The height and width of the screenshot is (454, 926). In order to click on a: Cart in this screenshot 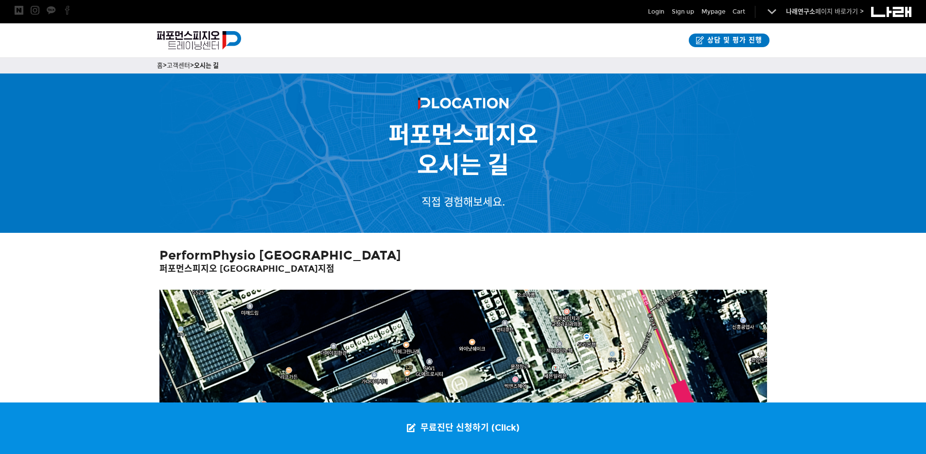, I will do `click(739, 12)`.